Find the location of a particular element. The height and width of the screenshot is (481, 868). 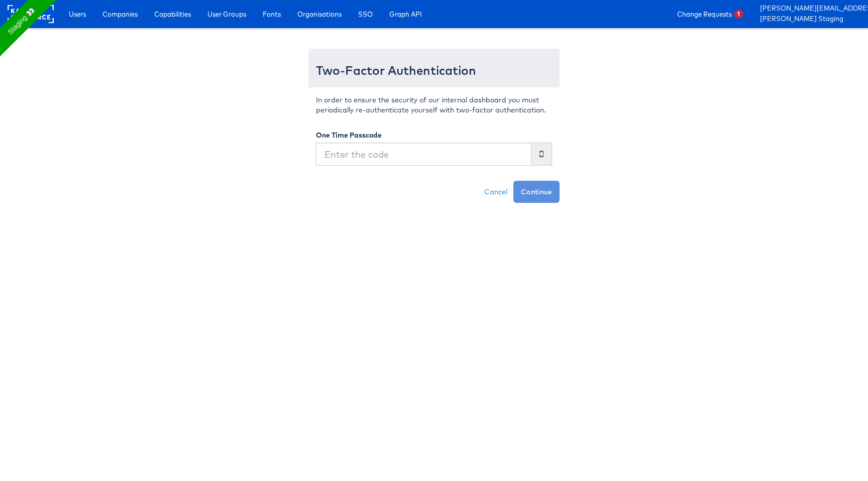

input: Enter the code is located at coordinates (423, 154).